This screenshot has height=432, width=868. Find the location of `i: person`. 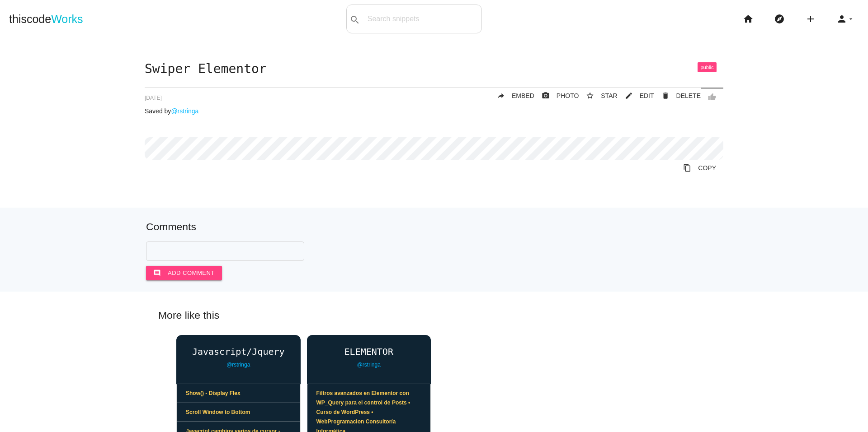

i: person is located at coordinates (842, 19).